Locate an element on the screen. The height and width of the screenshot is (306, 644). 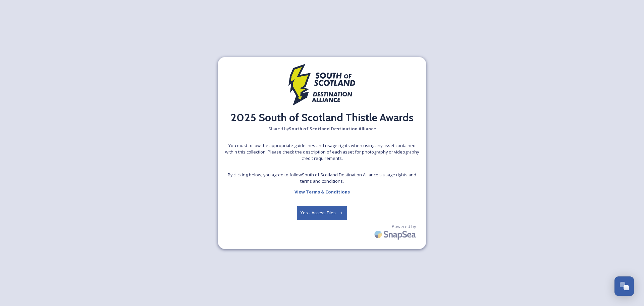
h2: 2025 South of Scotland Thistle Awards is located at coordinates (322, 117).